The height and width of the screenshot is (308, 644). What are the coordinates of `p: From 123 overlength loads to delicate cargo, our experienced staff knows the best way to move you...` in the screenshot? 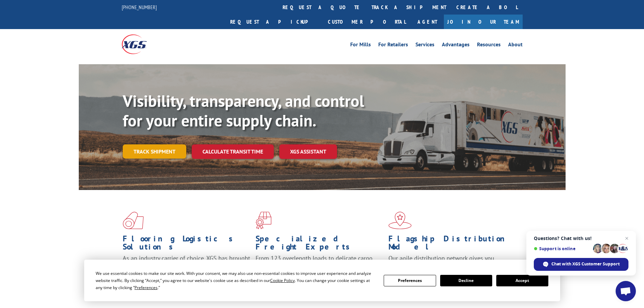 It's located at (320, 269).